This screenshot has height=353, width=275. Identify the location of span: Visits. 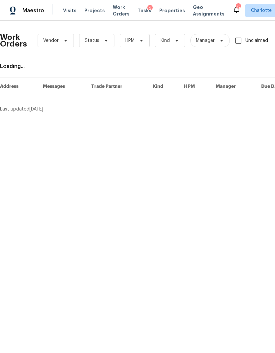
(70, 11).